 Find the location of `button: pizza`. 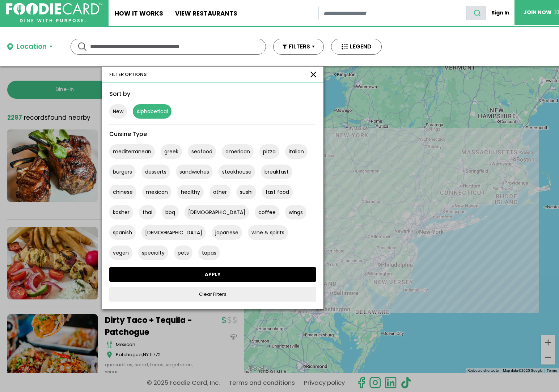

button: pizza is located at coordinates (270, 151).